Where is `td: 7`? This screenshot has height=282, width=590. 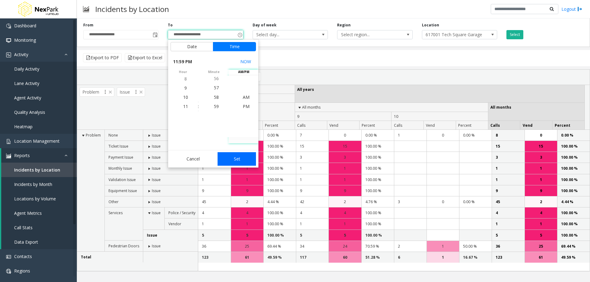
td: 7 is located at coordinates (312, 136).